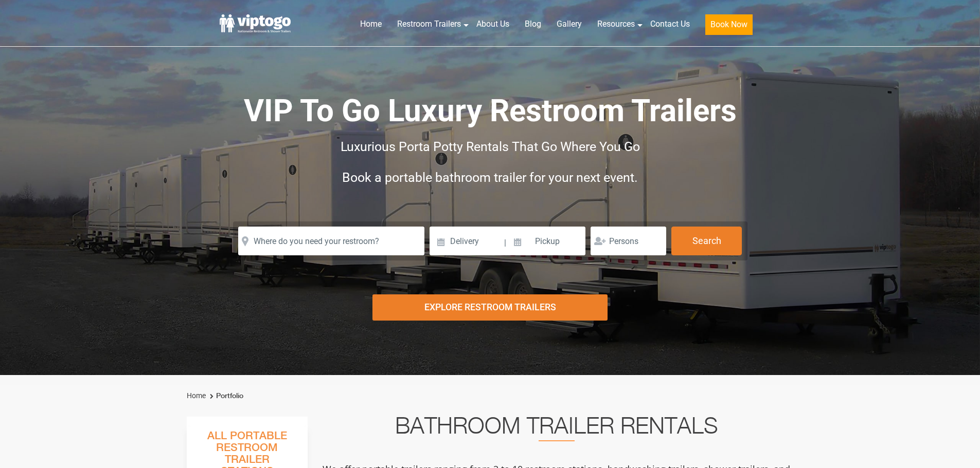  I want to click on button: Search, so click(706, 241).